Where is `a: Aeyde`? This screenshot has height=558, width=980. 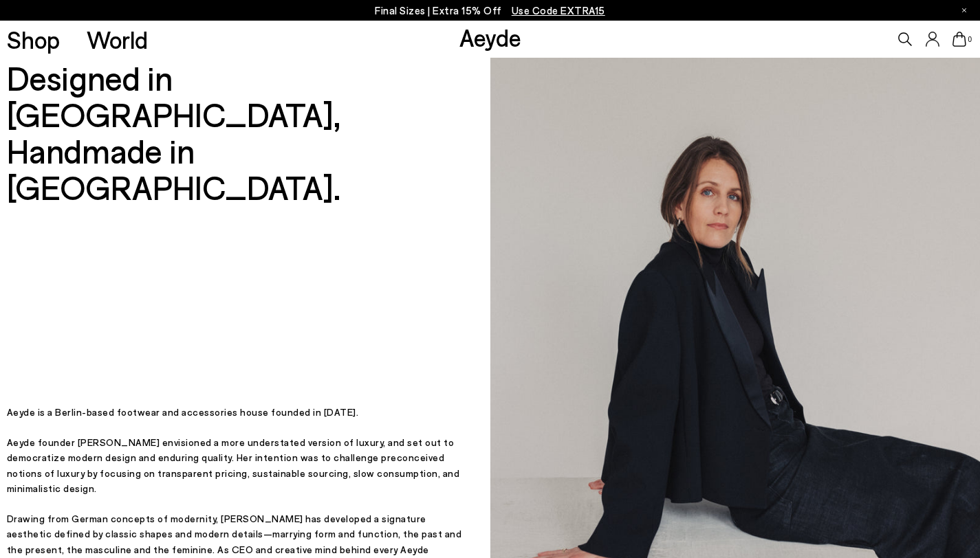
a: Aeyde is located at coordinates (491, 37).